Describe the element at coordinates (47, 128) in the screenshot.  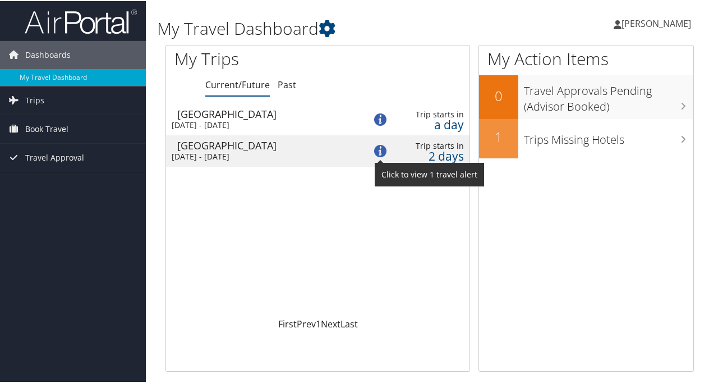
I see `span: Book Travel` at that location.